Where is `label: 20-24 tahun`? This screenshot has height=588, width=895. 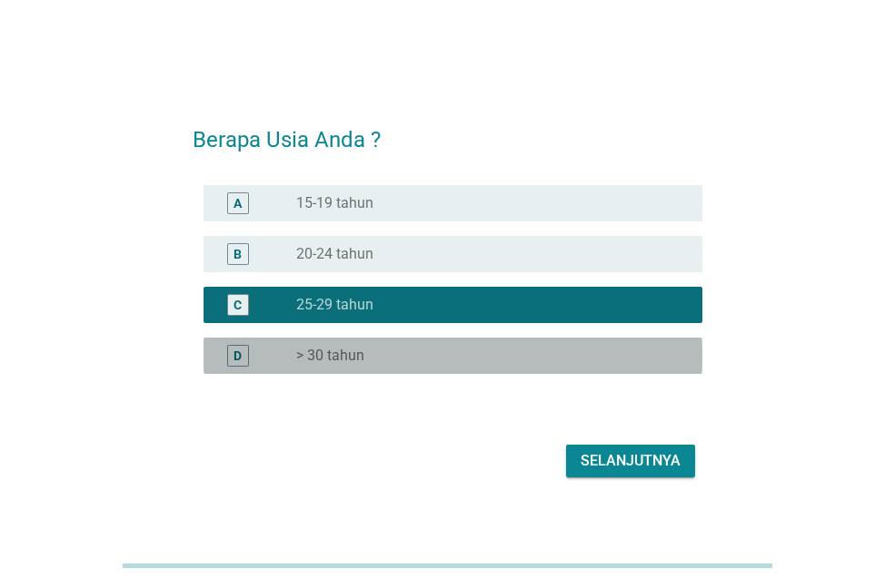
label: 20-24 tahun is located at coordinates (334, 254).